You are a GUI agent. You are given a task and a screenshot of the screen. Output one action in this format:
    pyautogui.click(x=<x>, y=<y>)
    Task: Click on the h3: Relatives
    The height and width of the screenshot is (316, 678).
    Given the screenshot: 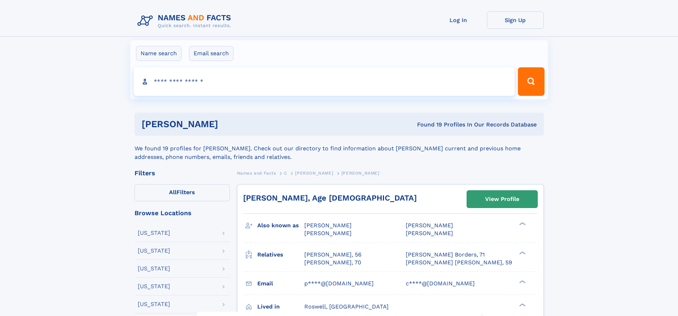 What is the action you would take?
    pyautogui.click(x=281, y=255)
    